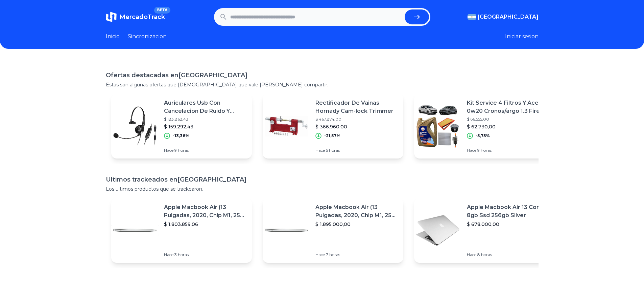  What do you see at coordinates (522, 37) in the screenshot?
I see `button: Iniciar sesion` at bounding box center [522, 37].